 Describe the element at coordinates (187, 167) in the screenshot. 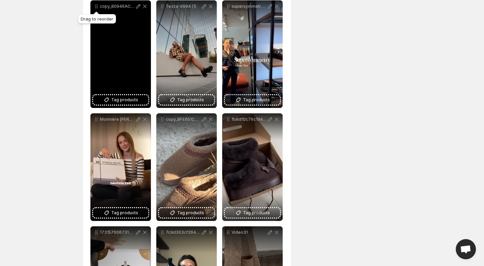

I see `div: copy_BFE651C4-FEF6-4D2F-B73C-92F1EDCCFE77Tag products` at that location.